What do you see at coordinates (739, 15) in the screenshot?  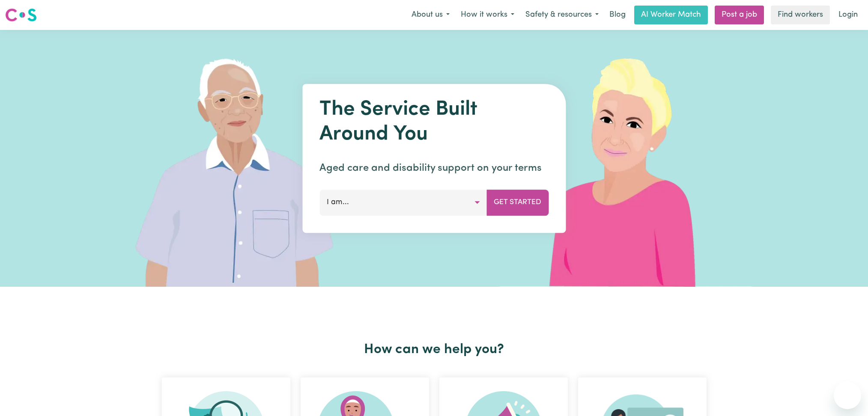 I see `a: Post a job` at bounding box center [739, 15].